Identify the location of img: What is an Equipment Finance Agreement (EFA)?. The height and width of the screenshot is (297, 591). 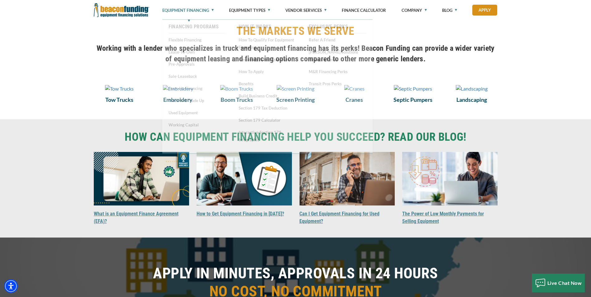
(142, 179).